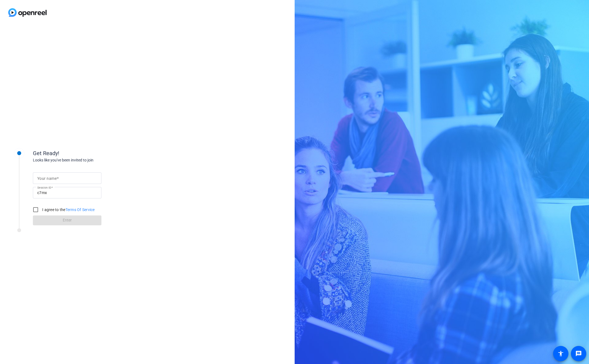 This screenshot has width=589, height=364. What do you see at coordinates (44, 187) in the screenshot?
I see `mat-label: Session ID` at bounding box center [44, 187].